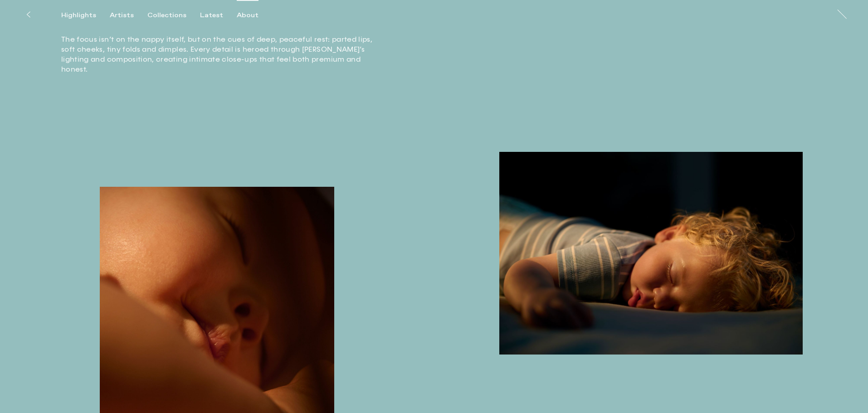 The image size is (868, 413). What do you see at coordinates (86, 16) in the screenshot?
I see `button: Highlights` at bounding box center [86, 16].